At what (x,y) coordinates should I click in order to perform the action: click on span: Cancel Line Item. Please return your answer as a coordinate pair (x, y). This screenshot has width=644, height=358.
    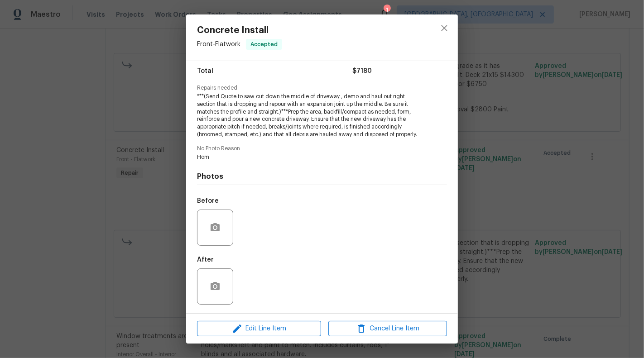
    Looking at the image, I should click on (388, 329).